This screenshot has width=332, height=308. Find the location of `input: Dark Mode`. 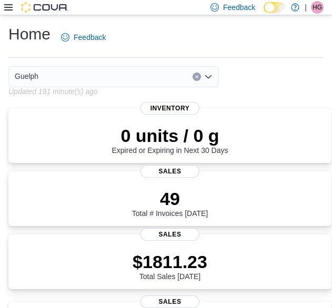

input: Dark Mode is located at coordinates (275, 7).